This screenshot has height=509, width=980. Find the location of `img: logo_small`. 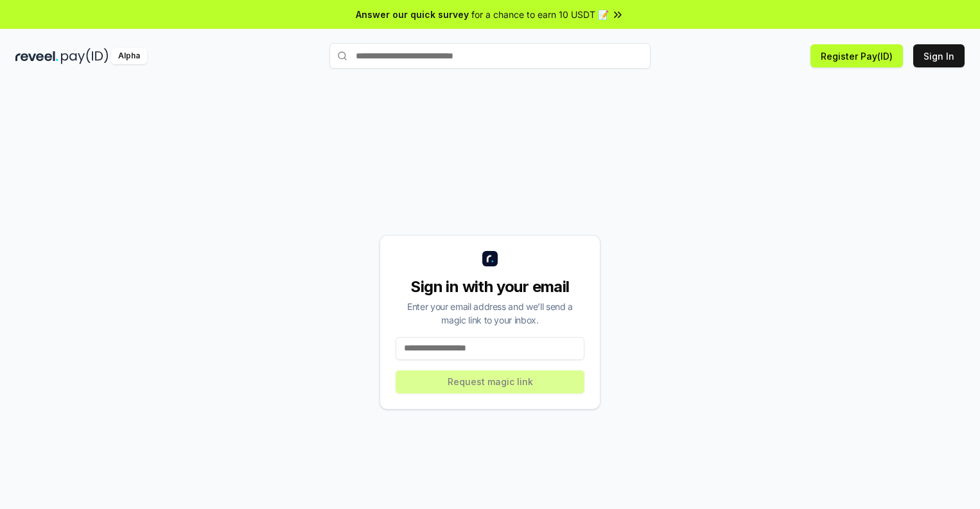

img: logo_small is located at coordinates (490, 259).